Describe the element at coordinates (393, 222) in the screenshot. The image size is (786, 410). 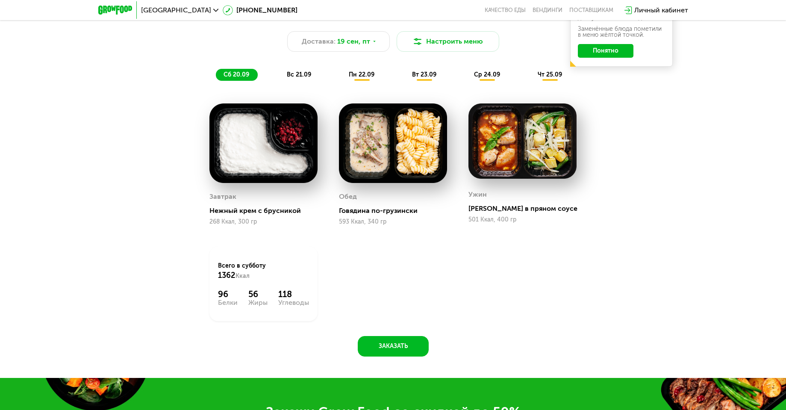
I see `div: 593 Ккал, 340 гр` at that location.